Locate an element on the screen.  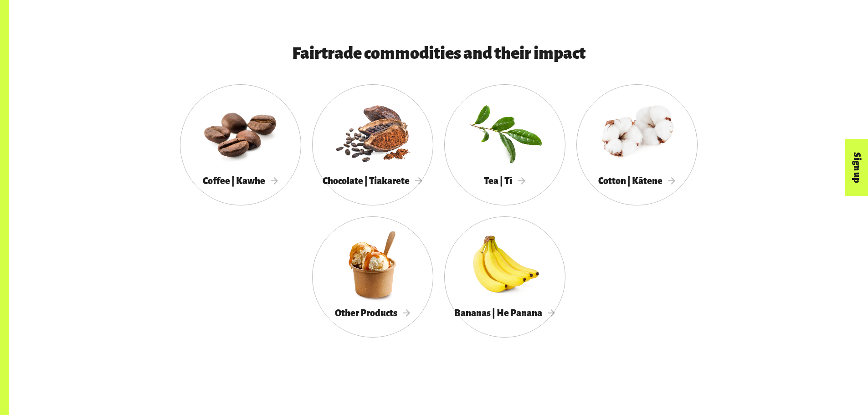
a: Tea | Tī is located at coordinates (505, 145).